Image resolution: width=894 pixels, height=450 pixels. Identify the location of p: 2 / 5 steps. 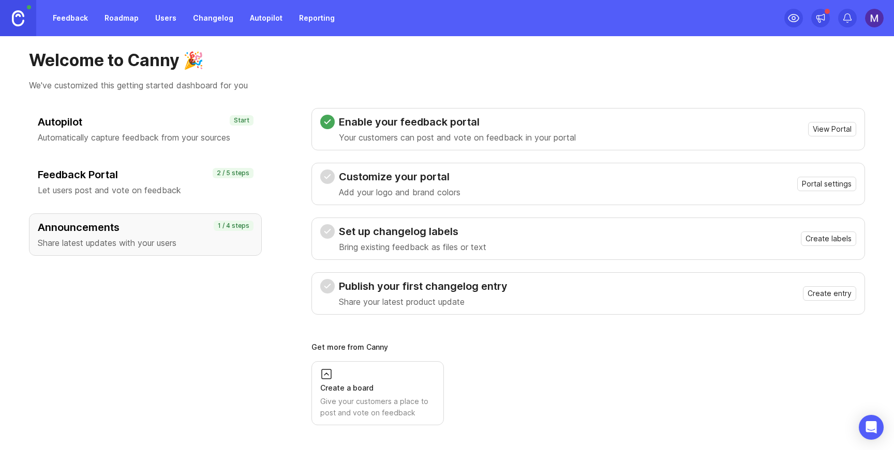
(233, 173).